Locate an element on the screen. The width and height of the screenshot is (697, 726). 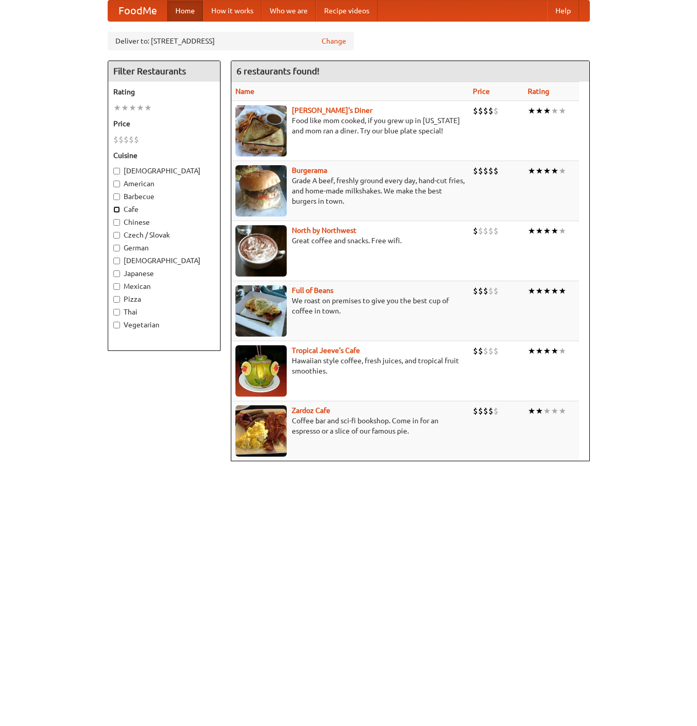
h5: Rating is located at coordinates (164, 92).